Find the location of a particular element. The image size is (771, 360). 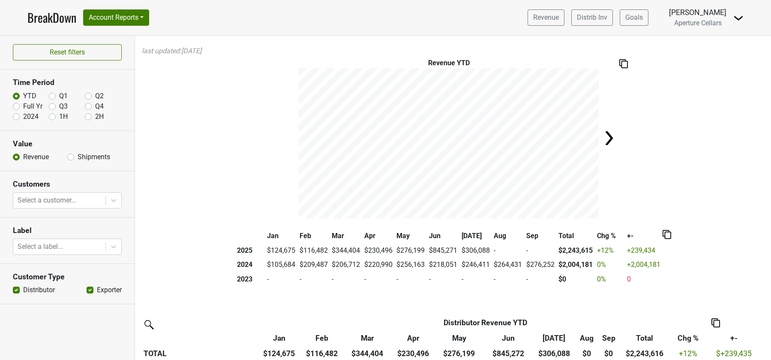

th: Mar is located at coordinates (346, 236).